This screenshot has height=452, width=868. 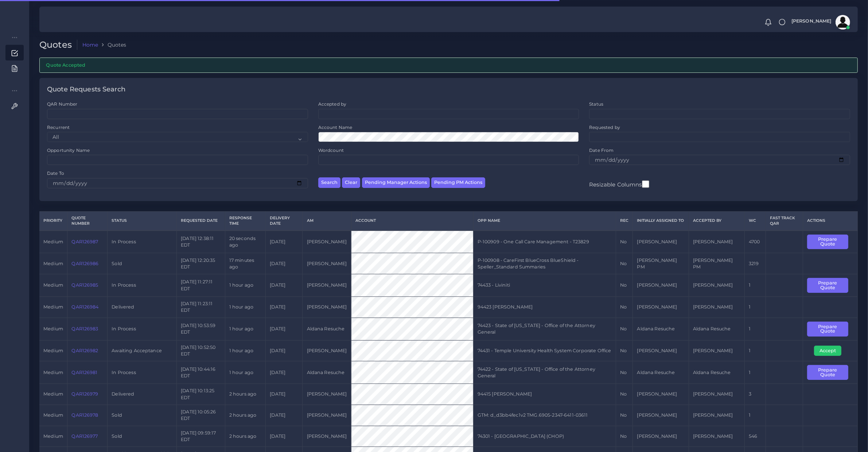 I want to click on td: 3, so click(x=755, y=395).